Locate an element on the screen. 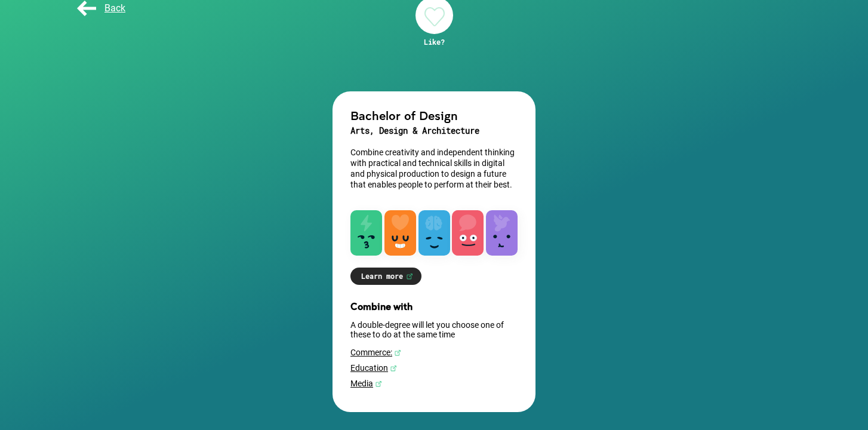 Image resolution: width=868 pixels, height=430 pixels. a: Education is located at coordinates (434, 367).